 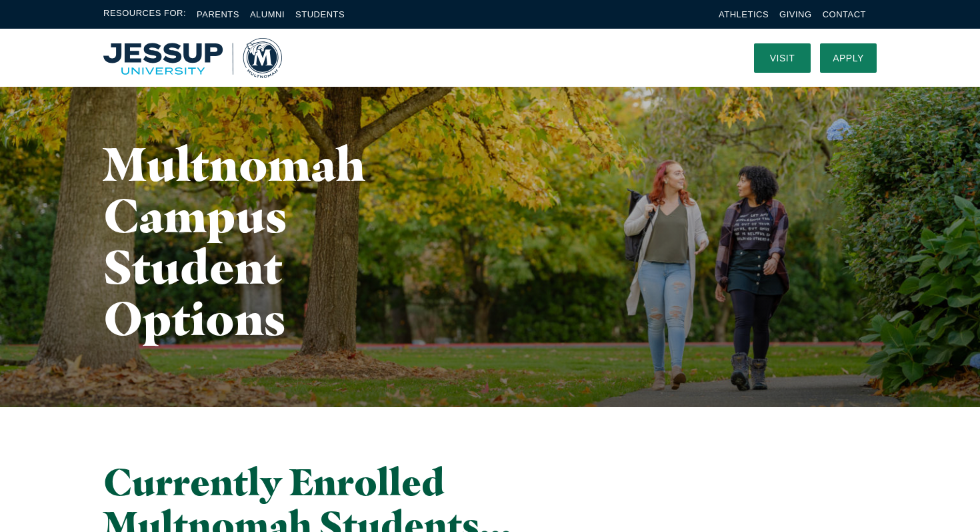 I want to click on img: Multnomah University Logo, so click(x=193, y=58).